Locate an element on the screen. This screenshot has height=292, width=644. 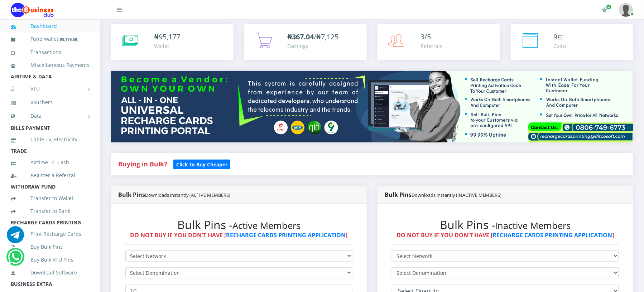
strong: Buying in Bulk? is located at coordinates (143, 164).